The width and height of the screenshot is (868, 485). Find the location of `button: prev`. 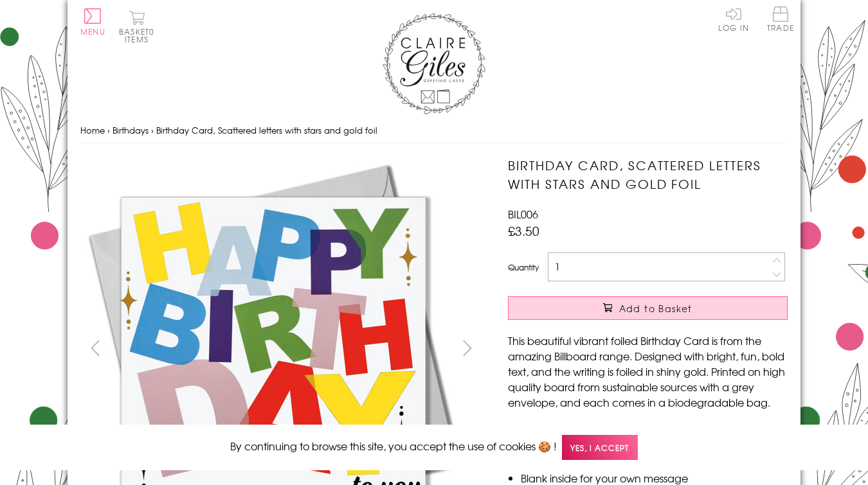

button: prev is located at coordinates (95, 348).